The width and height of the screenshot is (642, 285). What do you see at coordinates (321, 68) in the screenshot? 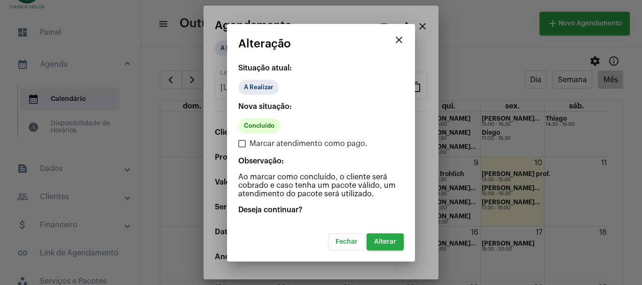
I see `p: Situação atual:` at bounding box center [321, 68].